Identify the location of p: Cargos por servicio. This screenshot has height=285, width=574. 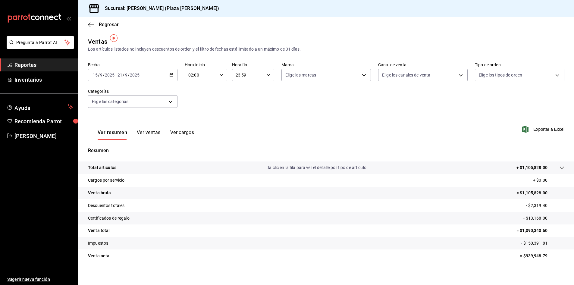
(106, 180).